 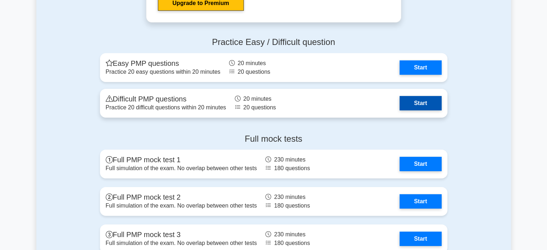 I want to click on h4: Practice Easy / Difficult question, so click(x=274, y=42).